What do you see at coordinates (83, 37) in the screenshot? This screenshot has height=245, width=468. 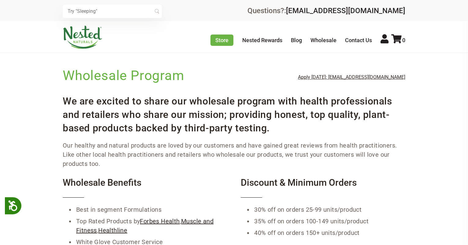 I see `img: Nested Naturals` at bounding box center [83, 37].